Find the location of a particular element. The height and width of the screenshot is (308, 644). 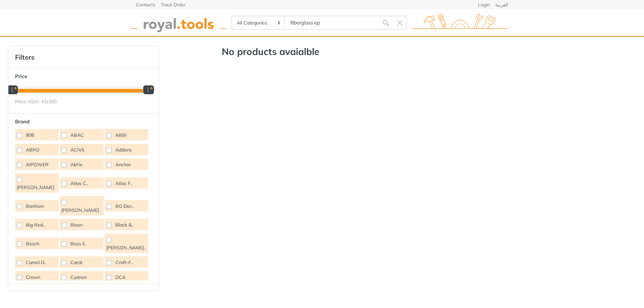

span: ABBi is located at coordinates (121, 135).